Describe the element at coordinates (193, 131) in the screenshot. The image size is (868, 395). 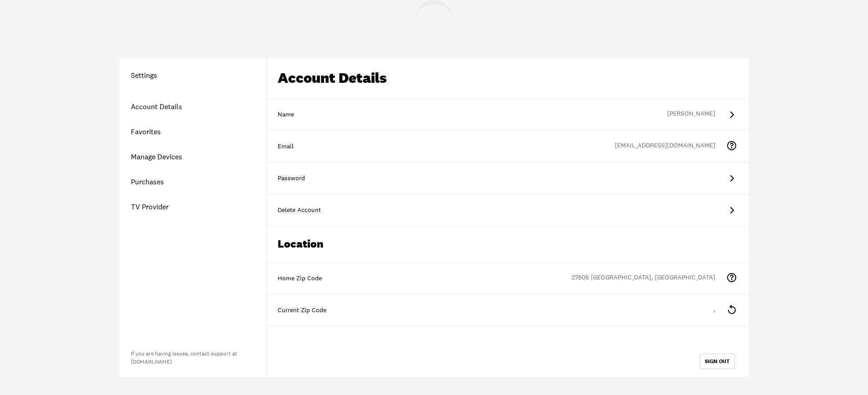
I see `a: Favorites` at that location.